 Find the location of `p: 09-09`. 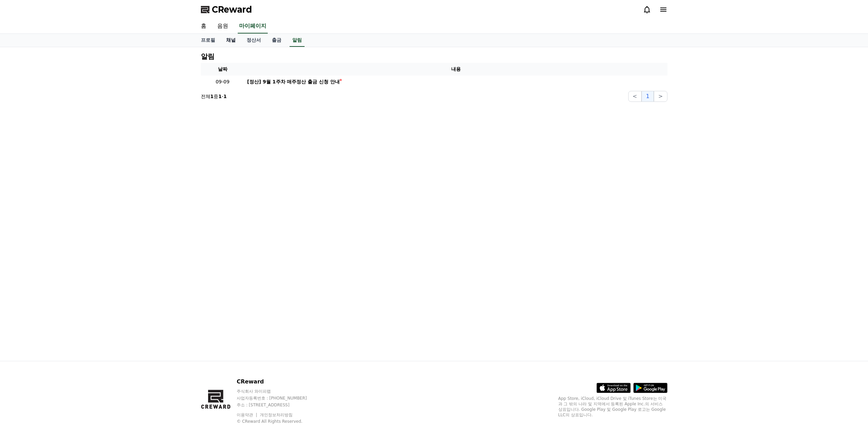

p: 09-09 is located at coordinates (223, 81).